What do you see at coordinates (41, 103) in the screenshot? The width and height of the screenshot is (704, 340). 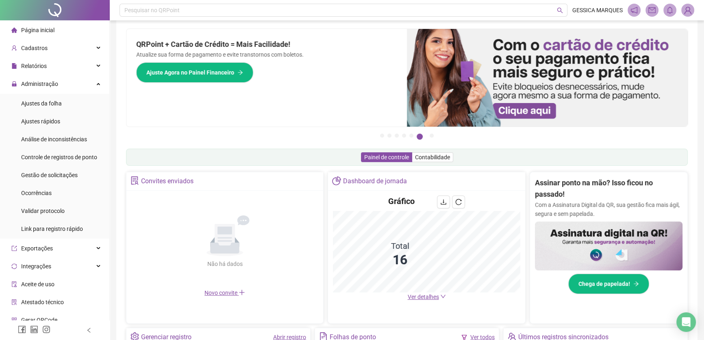 I see `span: Ajustes da folha` at bounding box center [41, 103].